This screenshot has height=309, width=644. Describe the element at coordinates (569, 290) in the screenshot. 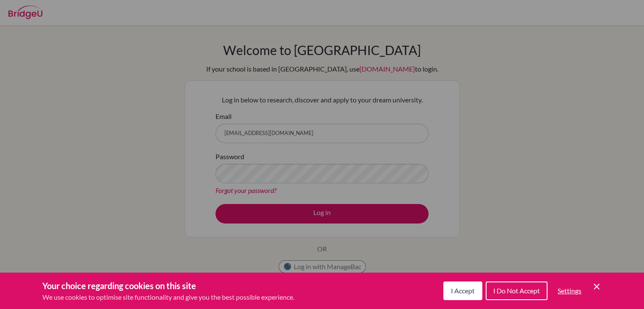

I see `span: Settings` at that location.